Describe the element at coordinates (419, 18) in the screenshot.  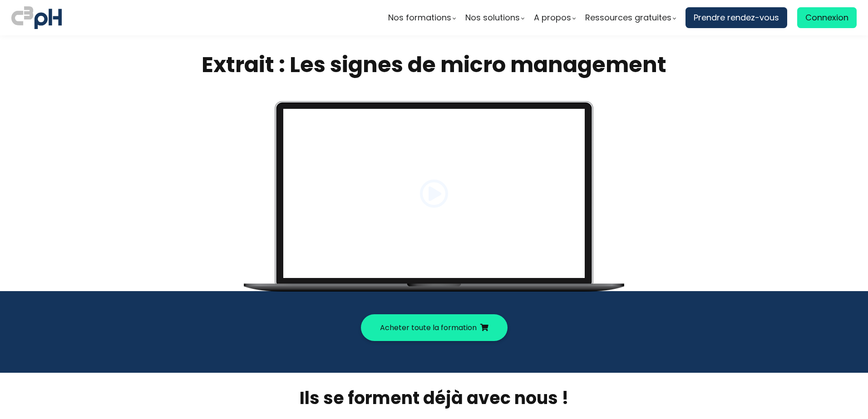
I see `span: Nos formations` at that location.